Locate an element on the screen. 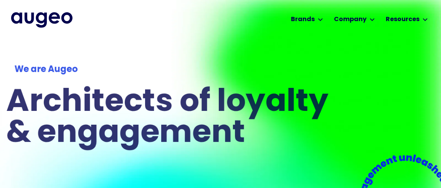  div: We are Augeo is located at coordinates (171, 70).